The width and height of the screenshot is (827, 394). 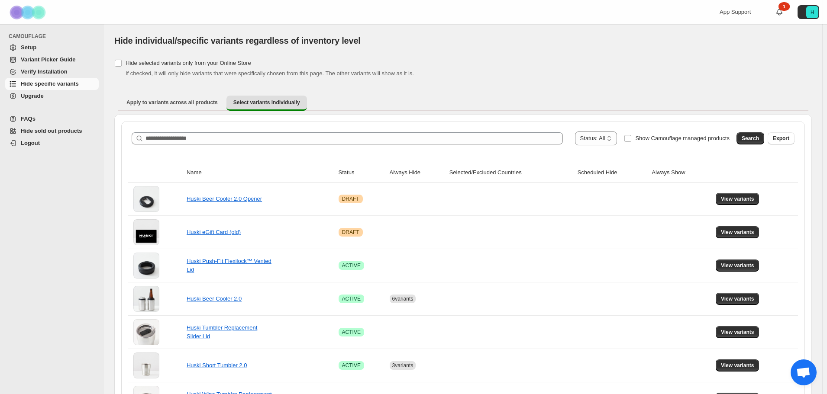 What do you see at coordinates (803, 373) in the screenshot?
I see `a: Open chat` at bounding box center [803, 373].